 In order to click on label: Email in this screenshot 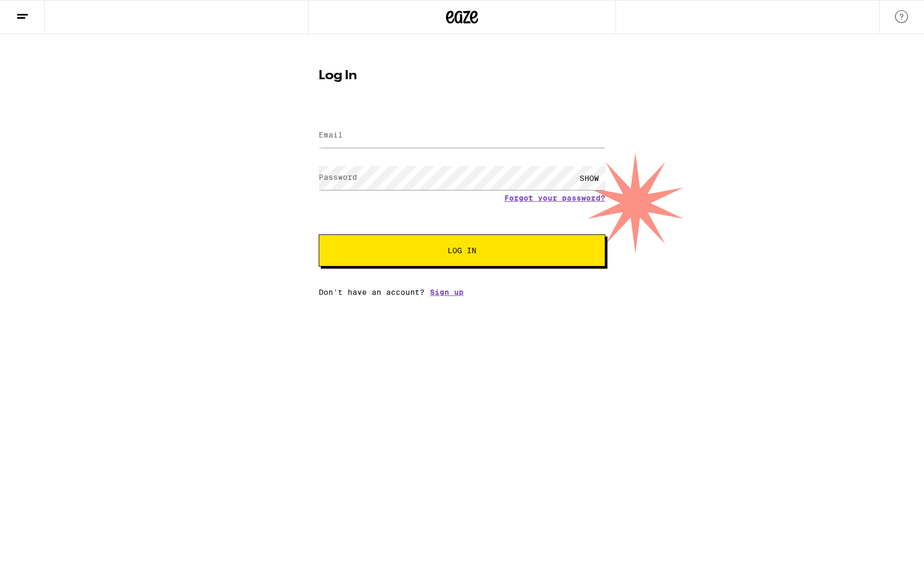, I will do `click(331, 135)`.